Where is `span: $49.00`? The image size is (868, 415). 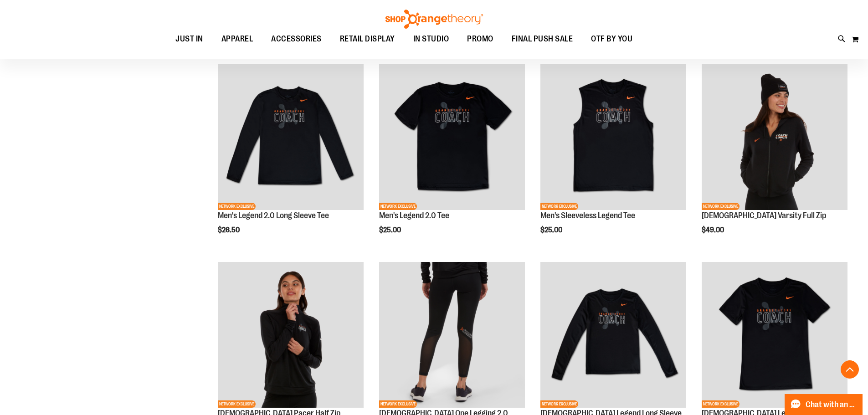
span: $49.00 is located at coordinates (713, 230).